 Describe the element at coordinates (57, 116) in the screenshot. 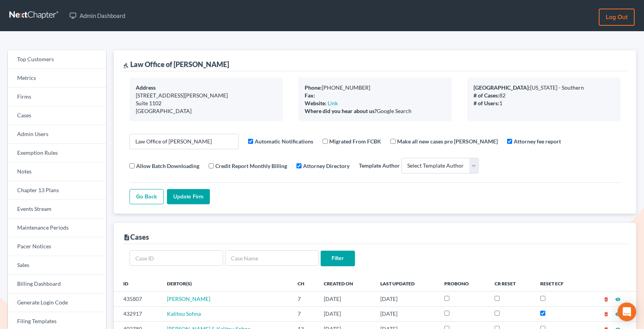

I see `a: Cases` at that location.